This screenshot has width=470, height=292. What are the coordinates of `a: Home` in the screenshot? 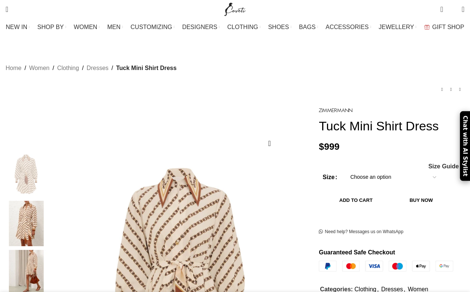 It's located at (13, 68).